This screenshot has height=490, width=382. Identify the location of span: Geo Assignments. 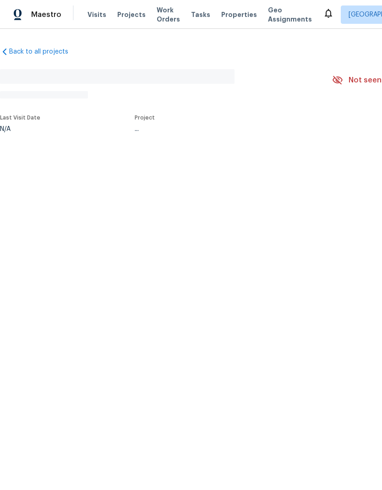
(290, 15).